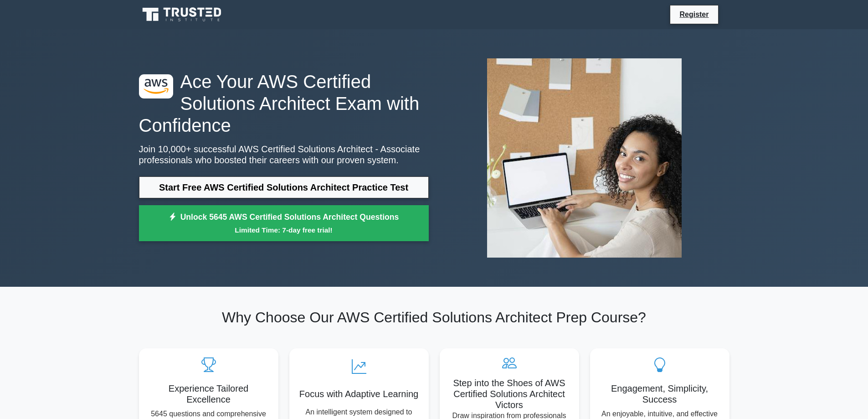 The width and height of the screenshot is (868, 419). Describe the element at coordinates (284, 187) in the screenshot. I see `a: Start Free AWS Certified Solutions Architect Practice Test` at that location.